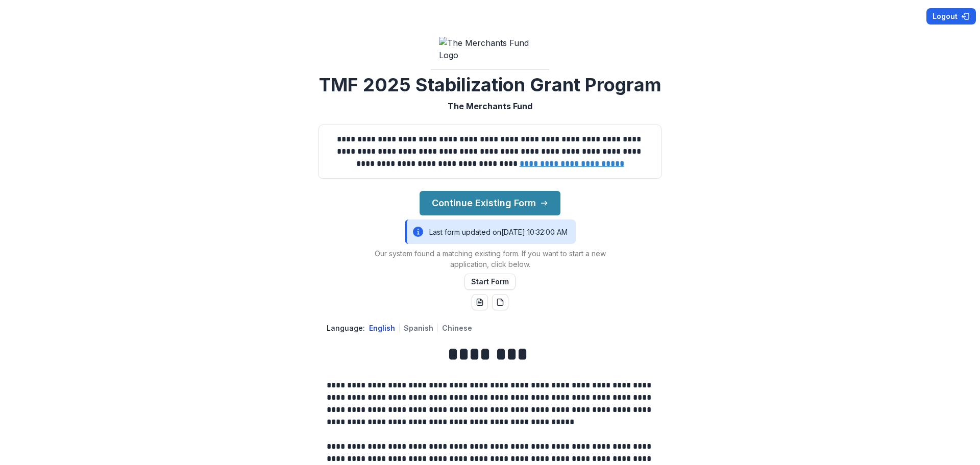 Image resolution: width=980 pixels, height=465 pixels. I want to click on button: English, so click(382, 328).